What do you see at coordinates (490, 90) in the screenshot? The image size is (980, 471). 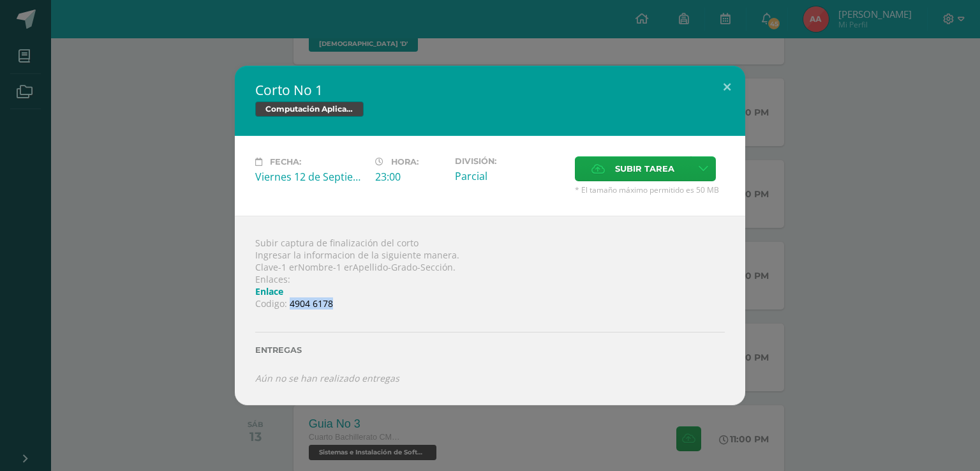 I see `h2: Corto No 1` at bounding box center [490, 90].